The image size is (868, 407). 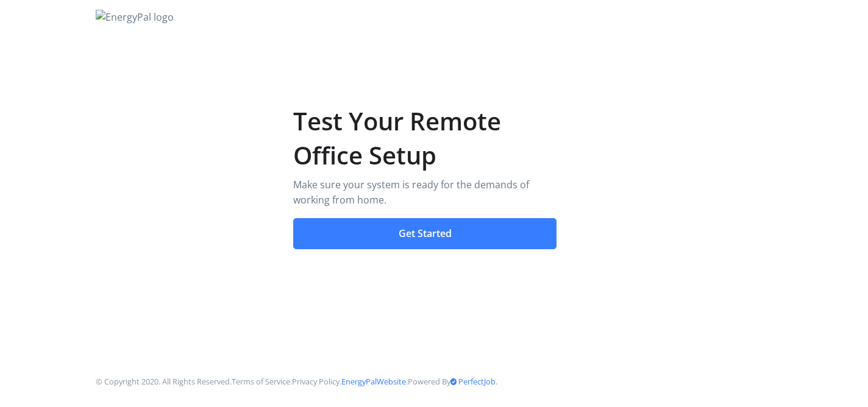 What do you see at coordinates (425, 138) in the screenshot?
I see `h1: Test Your Remote Office Setup` at bounding box center [425, 138].